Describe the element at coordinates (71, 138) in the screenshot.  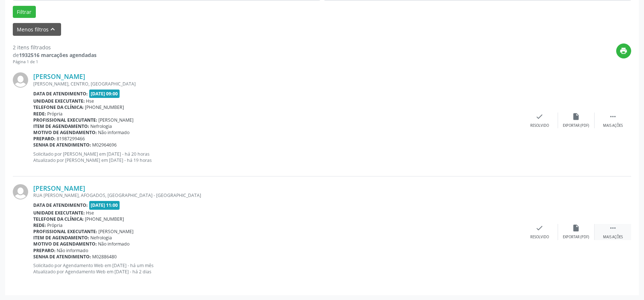
I see `span: 81987299466` at that location.